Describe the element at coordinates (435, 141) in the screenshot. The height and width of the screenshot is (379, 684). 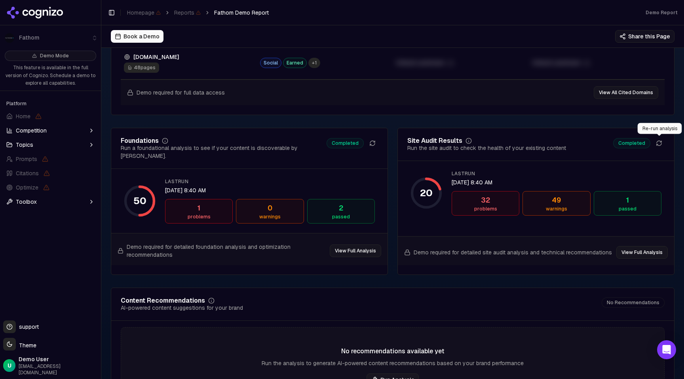
I see `div: Site Audit Results` at that location.